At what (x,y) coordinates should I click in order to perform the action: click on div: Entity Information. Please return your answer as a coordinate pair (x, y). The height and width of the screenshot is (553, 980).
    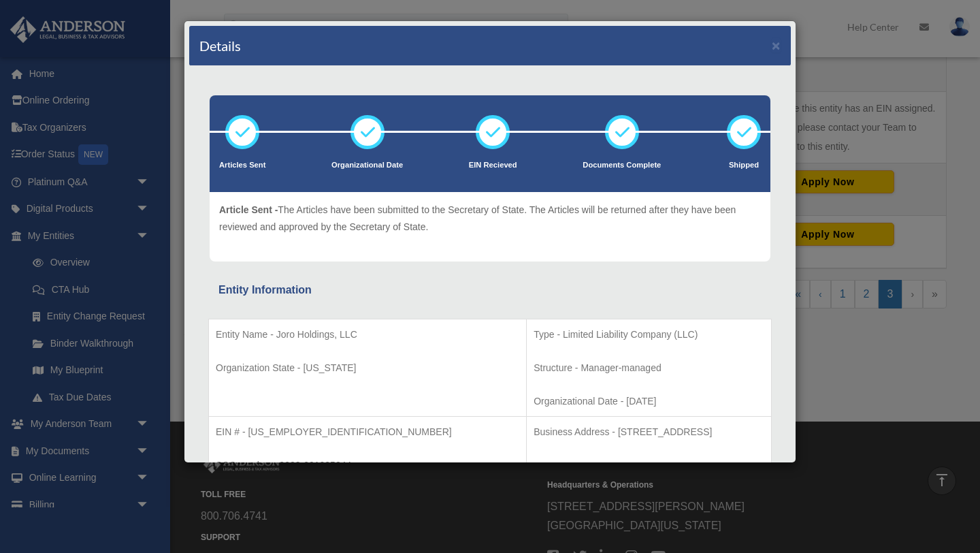
    Looking at the image, I should click on (490, 290).